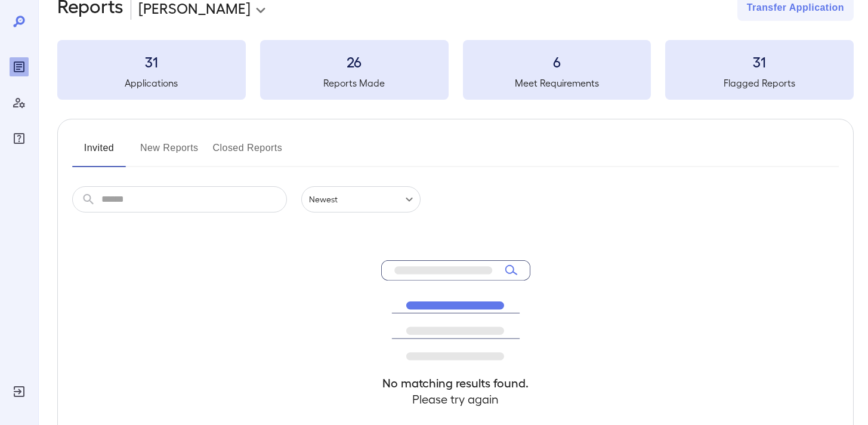 This screenshot has height=425, width=868. Describe the element at coordinates (557, 83) in the screenshot. I see `h5: Meet Requirements` at that location.